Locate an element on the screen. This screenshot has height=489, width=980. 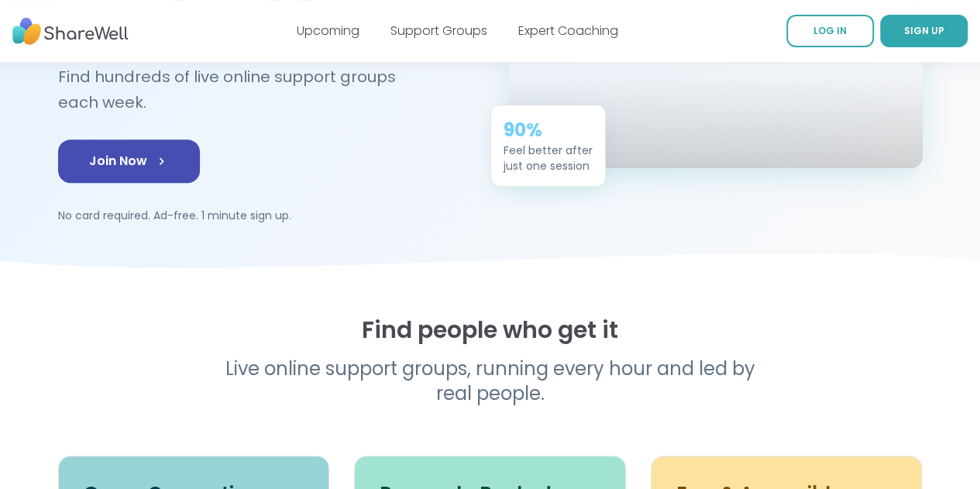
p: No card required. Ad-free. 1 minute sign up. is located at coordinates (265, 216).